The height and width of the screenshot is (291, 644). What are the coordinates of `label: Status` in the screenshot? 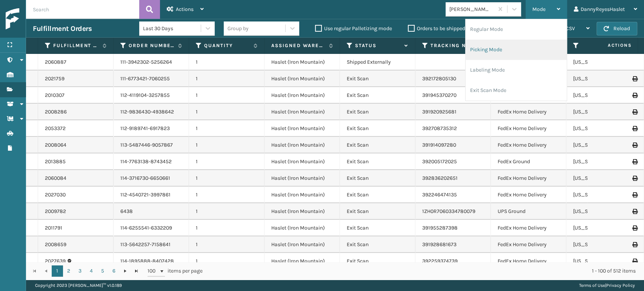 It's located at (378, 46).